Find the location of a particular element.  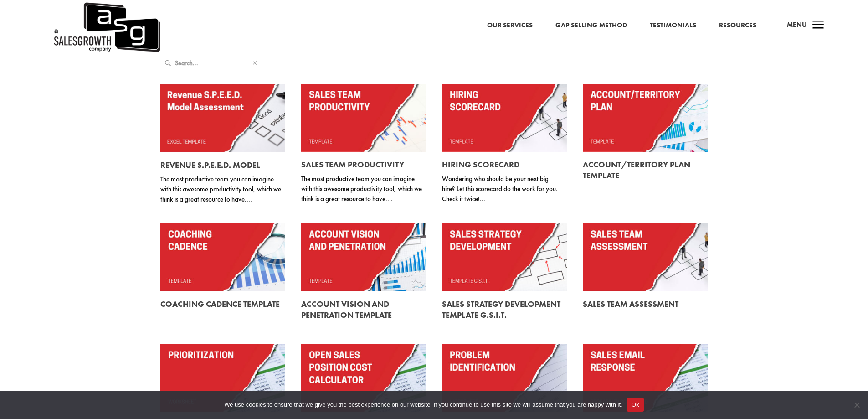

span: Menu is located at coordinates (797, 24).